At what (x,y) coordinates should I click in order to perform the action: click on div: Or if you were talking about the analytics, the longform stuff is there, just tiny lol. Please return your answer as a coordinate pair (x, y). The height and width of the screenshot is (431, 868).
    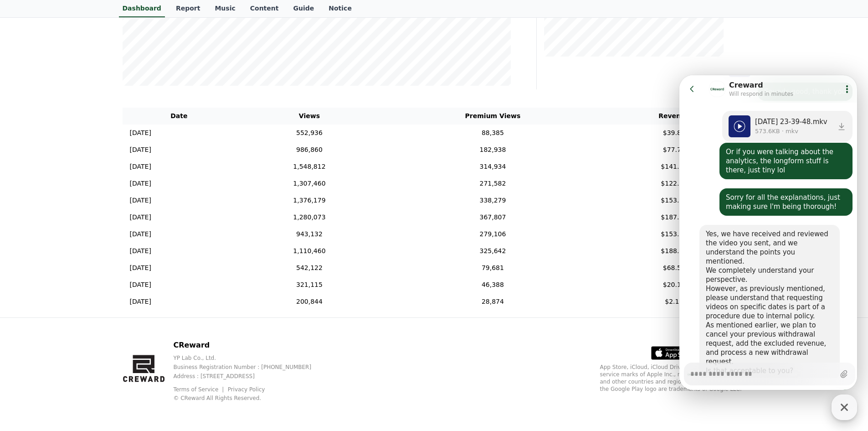
    Looking at the image, I should click on (107, 86).